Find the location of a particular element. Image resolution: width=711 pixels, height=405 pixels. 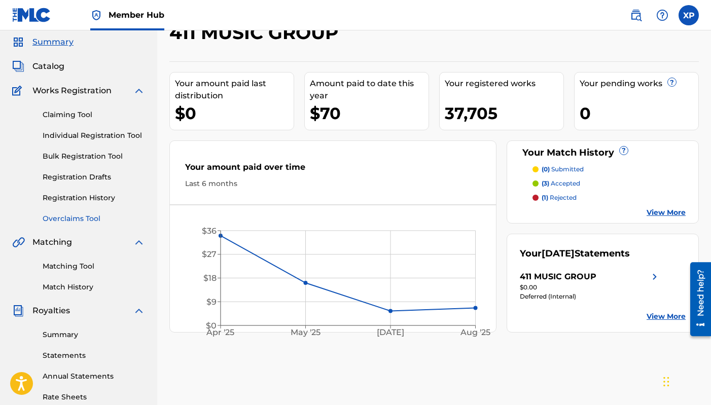

img: help is located at coordinates (662, 15).